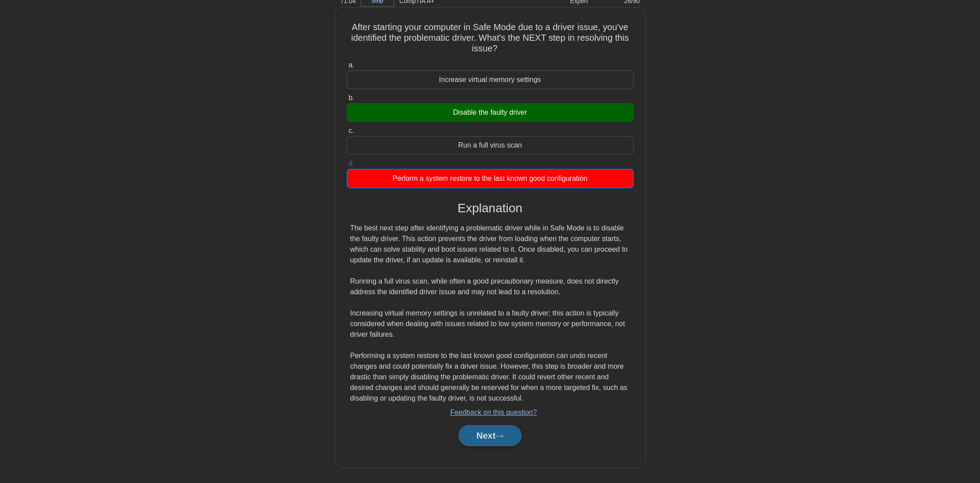  What do you see at coordinates (351, 163) in the screenshot?
I see `span: d.` at bounding box center [351, 163].